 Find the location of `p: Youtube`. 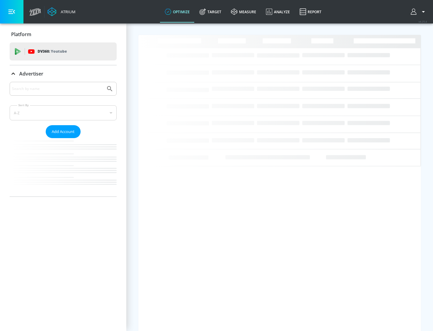

p: Youtube is located at coordinates (59, 51).